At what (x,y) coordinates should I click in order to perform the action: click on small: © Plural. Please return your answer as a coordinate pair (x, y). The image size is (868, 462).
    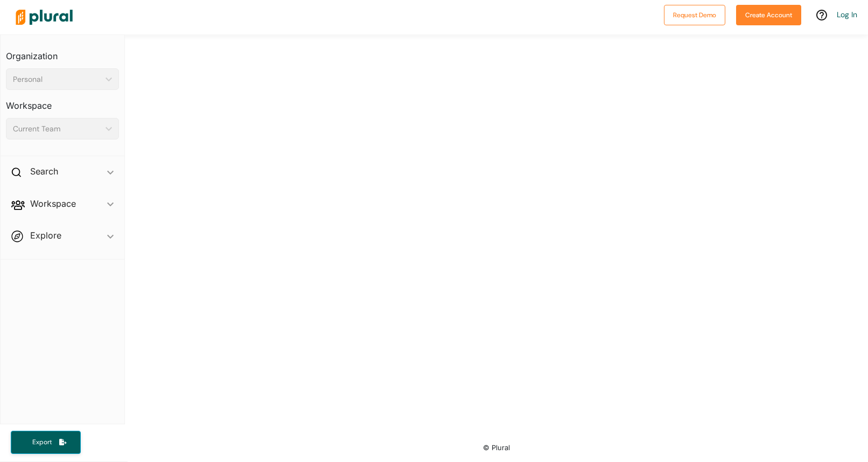
    Looking at the image, I should click on (496, 447).